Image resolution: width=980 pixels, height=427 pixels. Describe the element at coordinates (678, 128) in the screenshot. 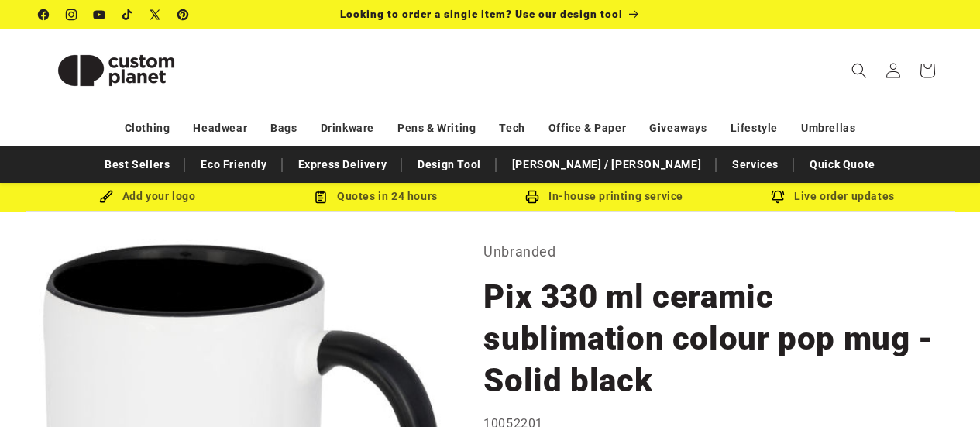

I see `a: Giveaways` at that location.